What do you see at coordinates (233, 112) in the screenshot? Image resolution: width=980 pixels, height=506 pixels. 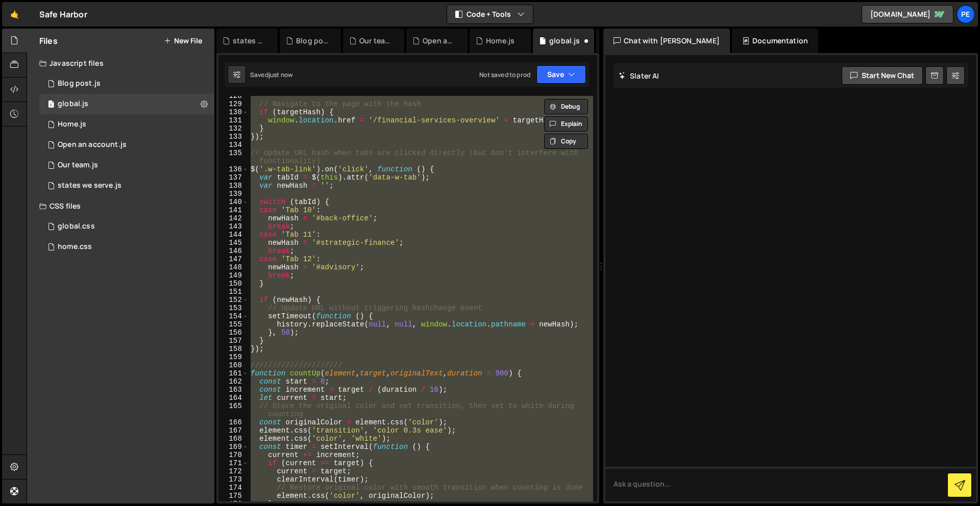 I see `div: 130` at bounding box center [233, 112].